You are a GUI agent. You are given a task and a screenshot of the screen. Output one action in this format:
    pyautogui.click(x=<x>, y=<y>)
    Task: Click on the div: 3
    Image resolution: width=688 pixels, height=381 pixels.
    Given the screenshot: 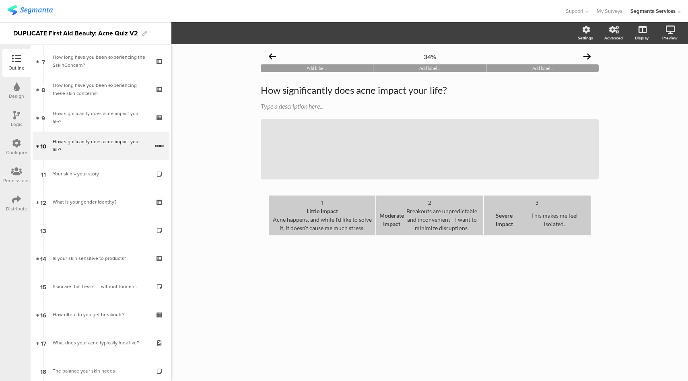 What is the action you would take?
    pyautogui.click(x=537, y=203)
    